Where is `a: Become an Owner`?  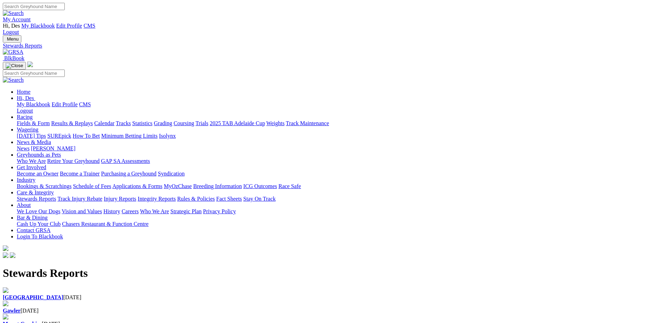 a: Become an Owner is located at coordinates (37, 174).